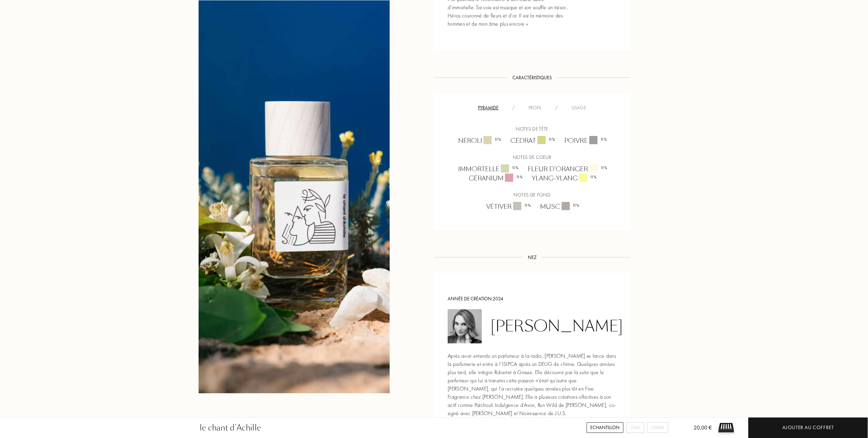 The image size is (868, 438). I want to click on div: Fleur d'oranger, so click(567, 169).